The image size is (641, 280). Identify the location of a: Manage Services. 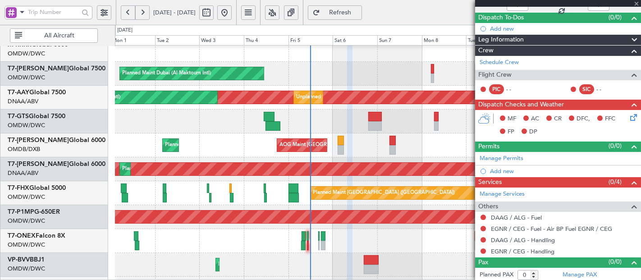
(502, 194).